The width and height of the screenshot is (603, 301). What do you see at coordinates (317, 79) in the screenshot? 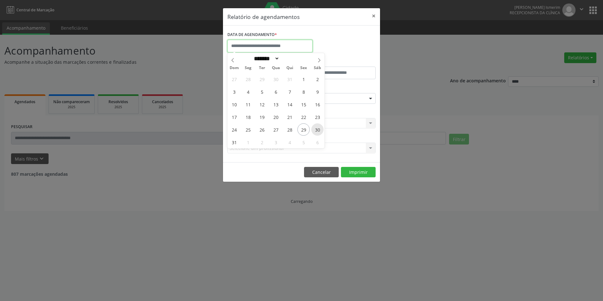
I see `span: Agosto 2, 2025` at bounding box center [317, 79].